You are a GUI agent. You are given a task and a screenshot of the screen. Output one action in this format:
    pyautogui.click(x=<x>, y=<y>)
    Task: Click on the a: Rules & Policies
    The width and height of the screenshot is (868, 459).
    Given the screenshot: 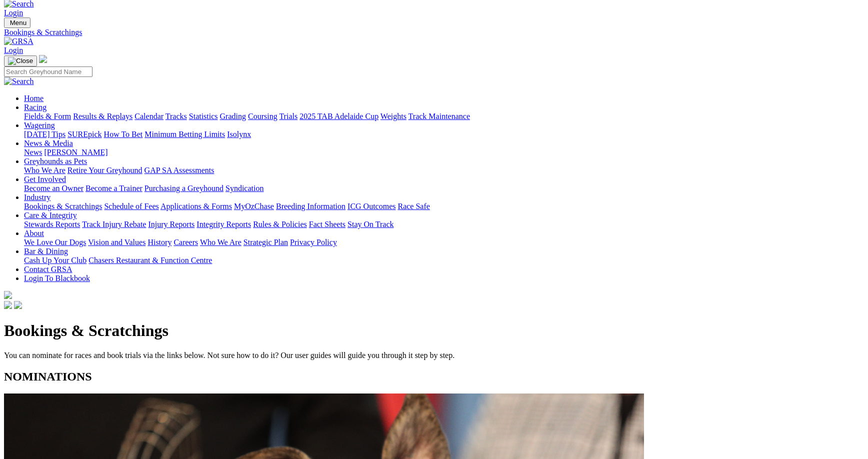 What is the action you would take?
    pyautogui.click(x=280, y=224)
    